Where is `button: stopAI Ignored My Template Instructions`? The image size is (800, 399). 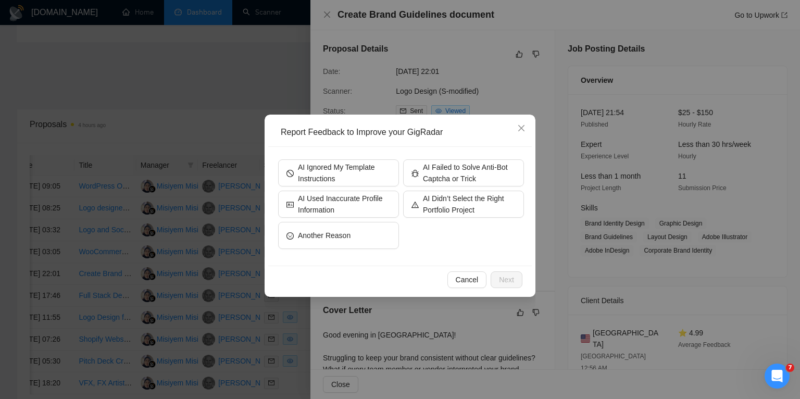
button: stopAI Ignored My Template Instructions is located at coordinates (338, 173).